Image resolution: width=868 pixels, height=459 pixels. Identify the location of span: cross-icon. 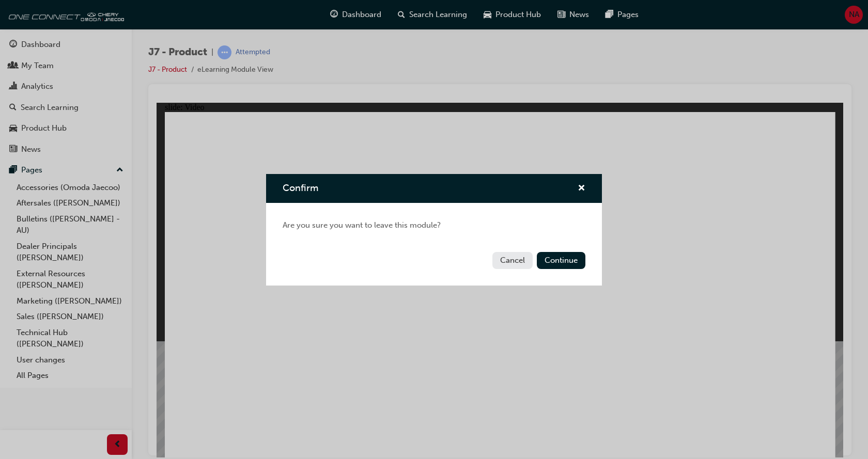
(581, 189).